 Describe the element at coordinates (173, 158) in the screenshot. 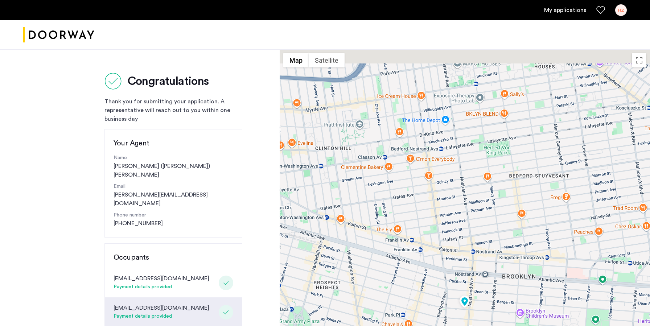

I see `p: Name` at that location.